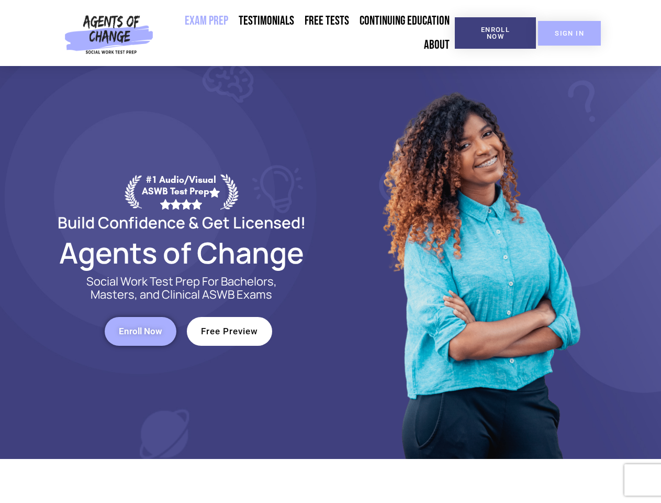 This screenshot has height=503, width=661. What do you see at coordinates (206, 21) in the screenshot?
I see `a: Exam Prep` at bounding box center [206, 21].